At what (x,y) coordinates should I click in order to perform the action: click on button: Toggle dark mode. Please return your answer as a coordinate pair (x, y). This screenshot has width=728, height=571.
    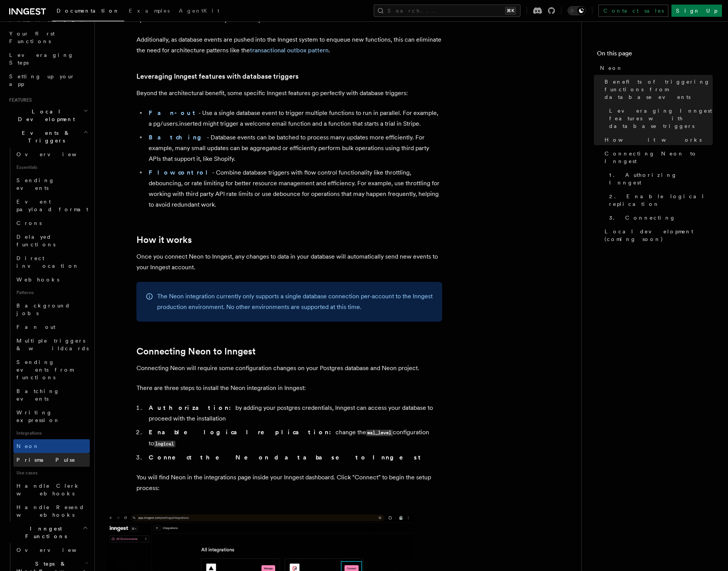
    Looking at the image, I should click on (577, 11).